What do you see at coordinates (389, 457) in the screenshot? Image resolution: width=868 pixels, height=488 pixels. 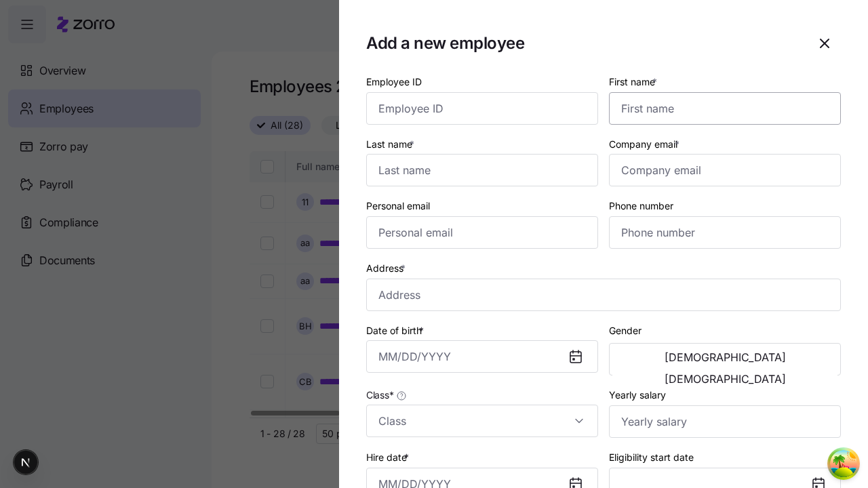 I see `label: Hire date` at bounding box center [389, 457].